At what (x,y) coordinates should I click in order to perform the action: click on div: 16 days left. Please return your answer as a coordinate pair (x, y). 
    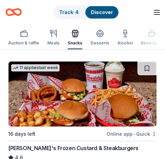
    Looking at the image, I should click on (22, 134).